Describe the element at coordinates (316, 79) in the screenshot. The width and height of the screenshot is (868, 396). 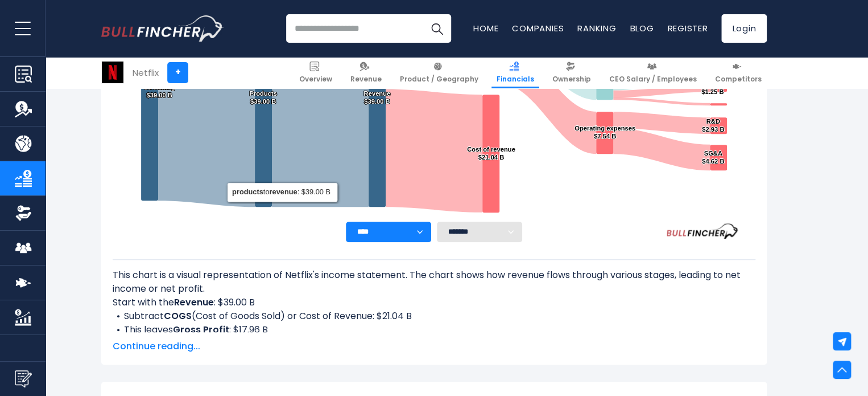
I see `span: Overview` at that location.